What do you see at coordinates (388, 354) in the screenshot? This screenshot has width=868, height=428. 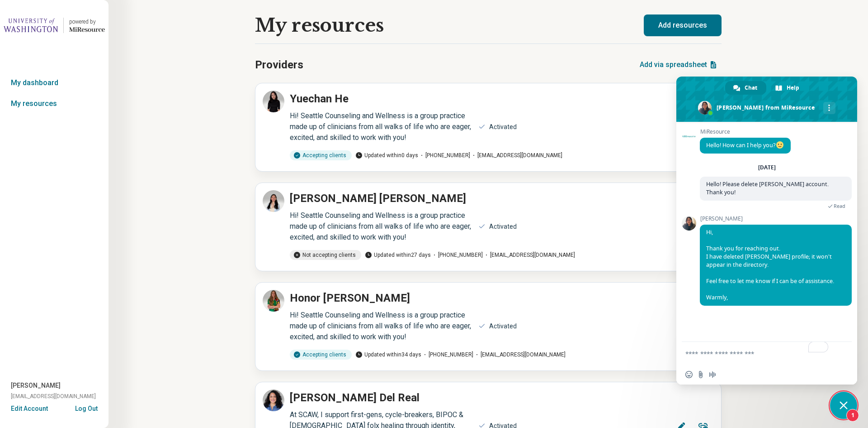 I see `span: Updated within 34 days` at bounding box center [388, 354].